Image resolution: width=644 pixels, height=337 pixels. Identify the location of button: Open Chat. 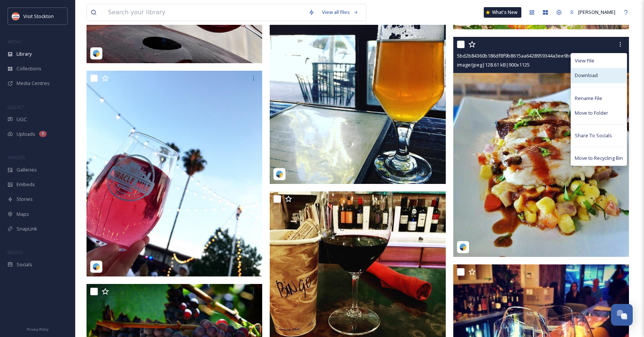
(622, 314).